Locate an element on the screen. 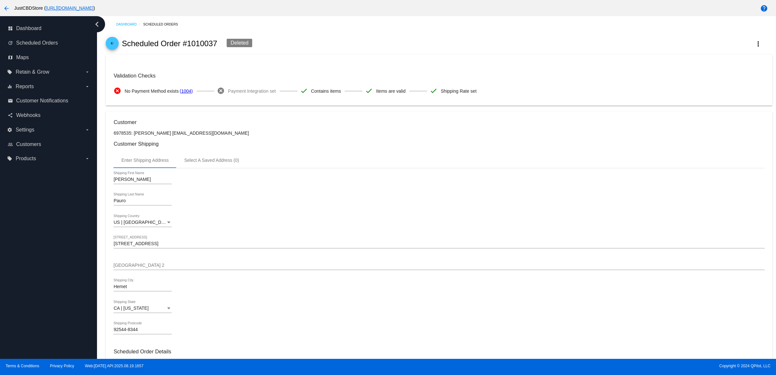 The image size is (776, 375). i: people_outline is located at coordinates (10, 145).